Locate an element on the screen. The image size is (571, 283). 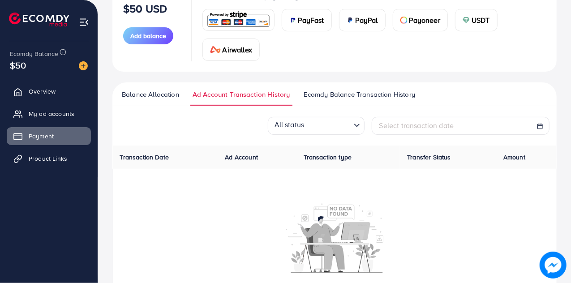
span: Transaction type is located at coordinates (328, 157).